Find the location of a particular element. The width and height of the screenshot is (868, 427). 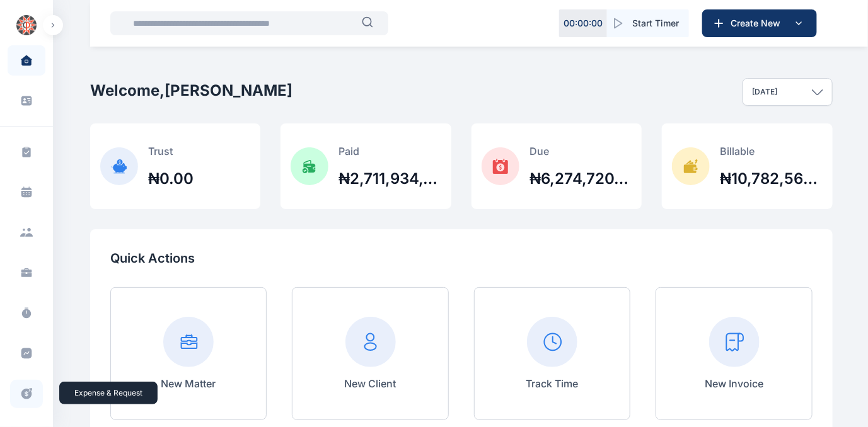

span: Start Timer is located at coordinates (655, 23).